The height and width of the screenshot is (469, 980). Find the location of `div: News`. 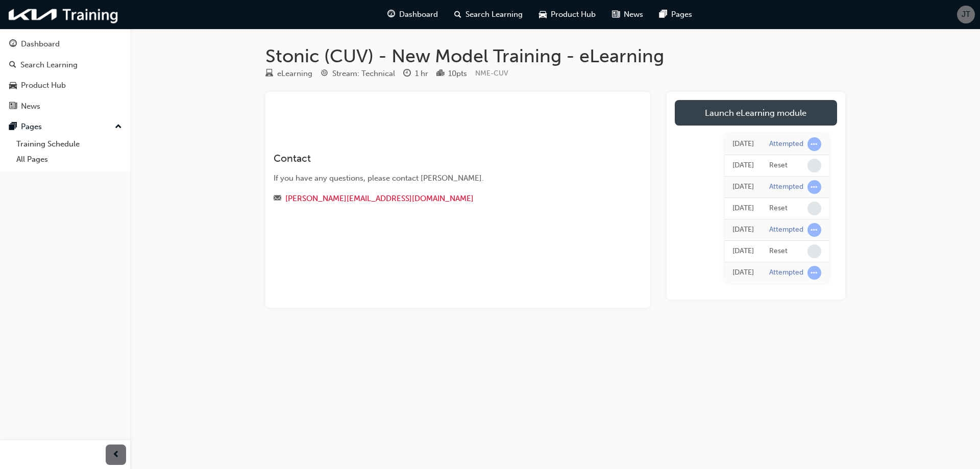

div: News is located at coordinates (30, 106).